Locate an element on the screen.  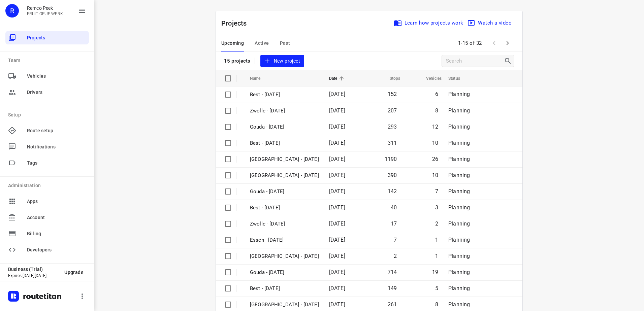
span: Route setup is located at coordinates (57, 130).